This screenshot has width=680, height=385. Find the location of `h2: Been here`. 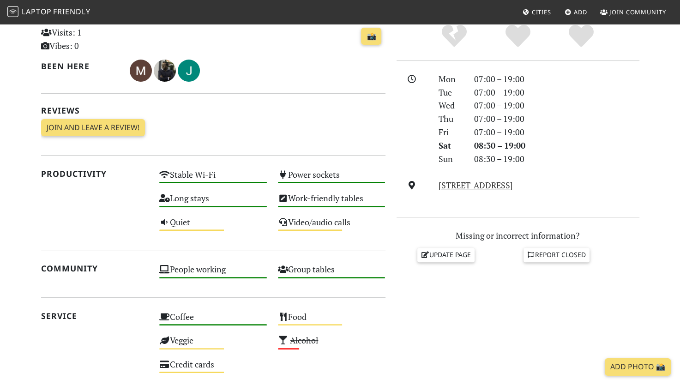

h2: Been here is located at coordinates (80, 66).